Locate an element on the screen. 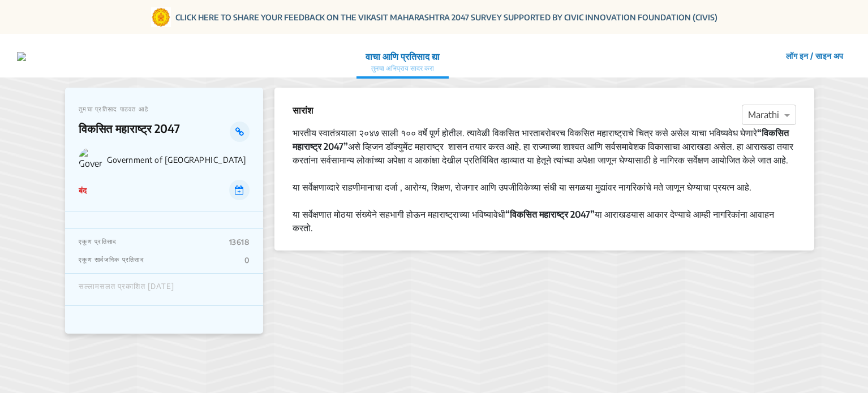 This screenshot has width=868, height=393. p: एकूण सार्वजनिक प्रतिसाद is located at coordinates (112, 260).